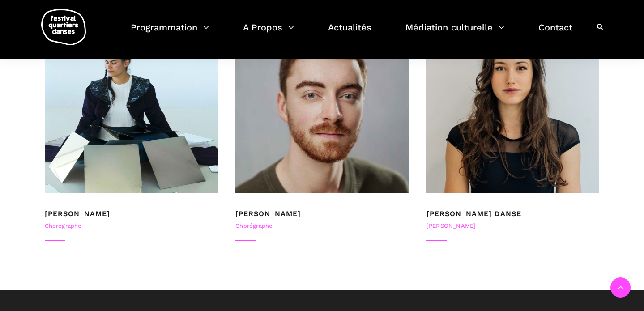  What do you see at coordinates (349, 33) in the screenshot?
I see `a: Actualités` at bounding box center [349, 33].